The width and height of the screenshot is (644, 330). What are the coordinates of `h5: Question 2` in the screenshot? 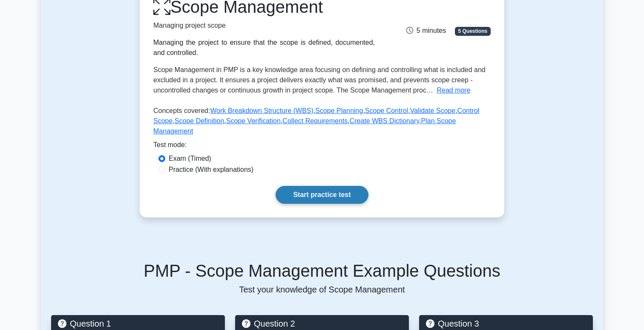 It's located at (322, 324).